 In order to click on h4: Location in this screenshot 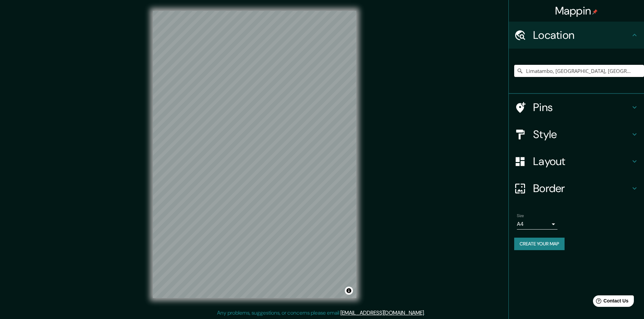, I will do `click(582, 35)`.